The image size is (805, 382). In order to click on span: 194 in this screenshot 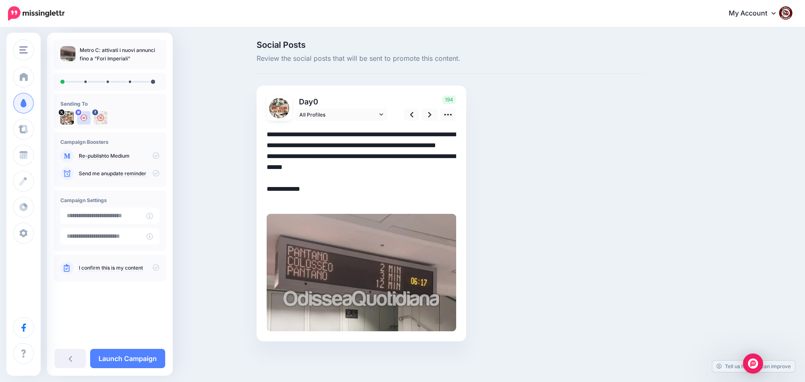, I will do `click(449, 100)`.